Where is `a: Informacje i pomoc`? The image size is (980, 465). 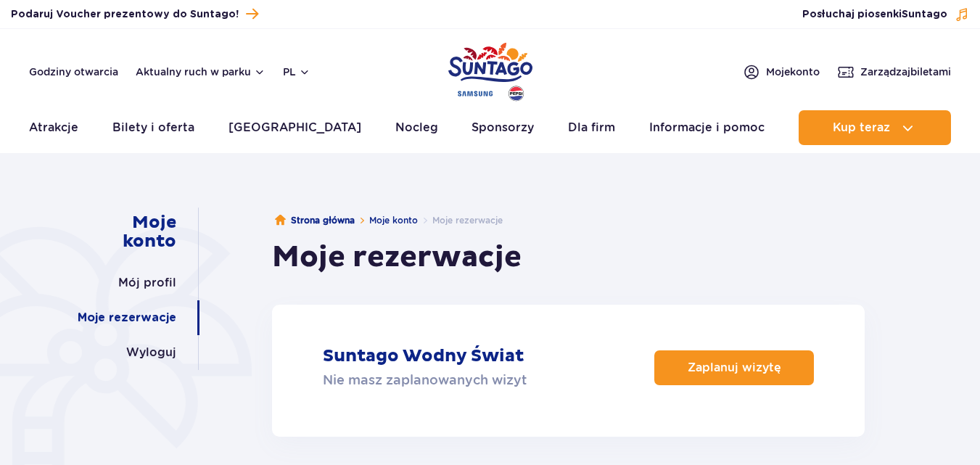 a: Informacje i pomoc is located at coordinates (706, 128).